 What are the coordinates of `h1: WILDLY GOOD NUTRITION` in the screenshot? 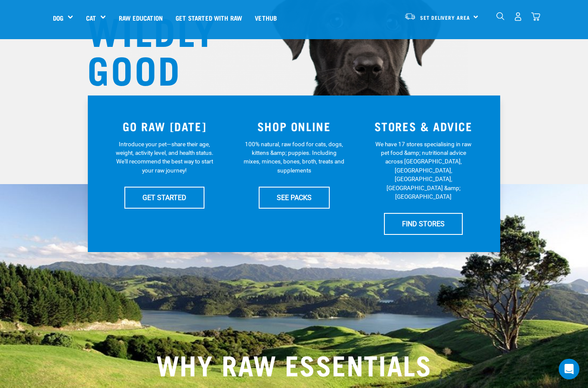 It's located at (174, 68).